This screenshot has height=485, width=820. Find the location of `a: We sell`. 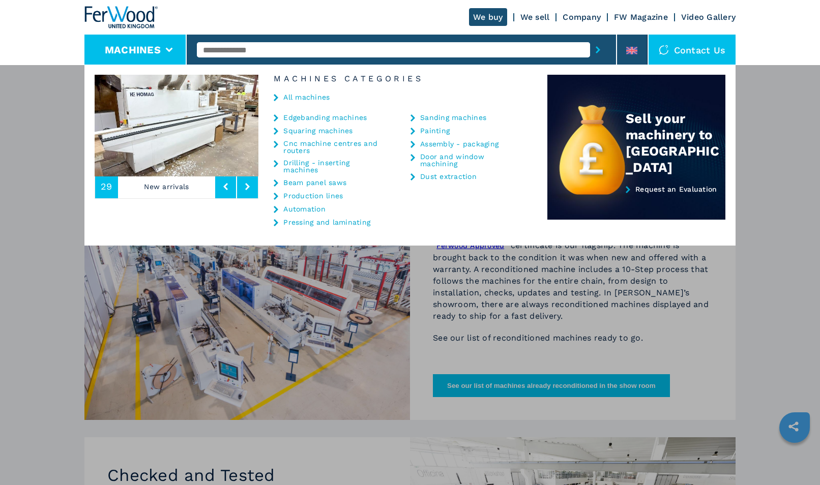

a: We sell is located at coordinates (535, 17).